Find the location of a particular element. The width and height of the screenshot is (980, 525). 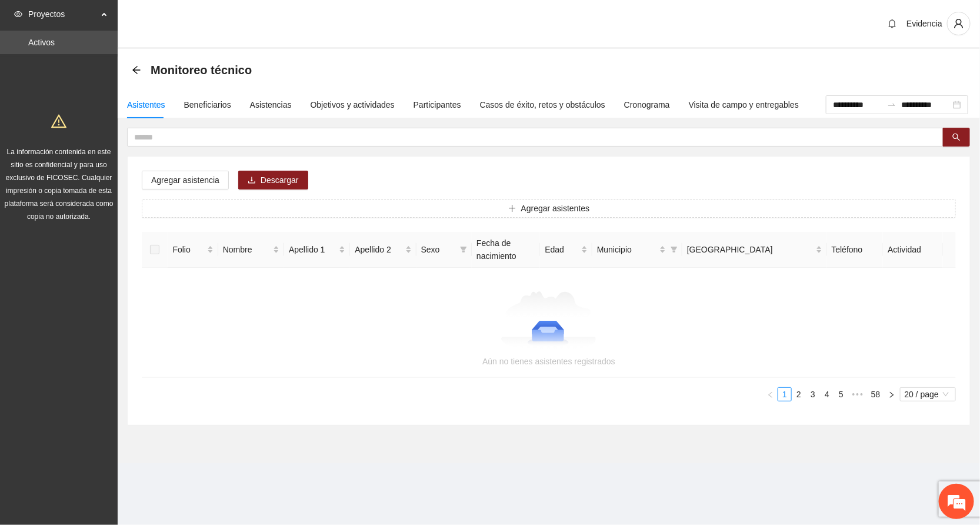

th: Edad is located at coordinates (566, 249).